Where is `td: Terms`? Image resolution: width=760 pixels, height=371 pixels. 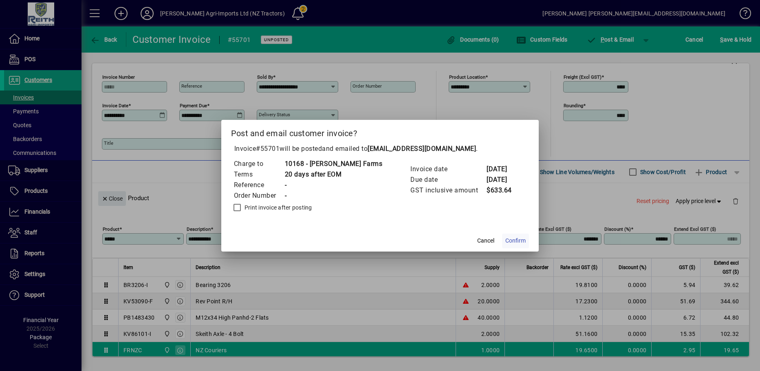 td: Terms is located at coordinates (259, 174).